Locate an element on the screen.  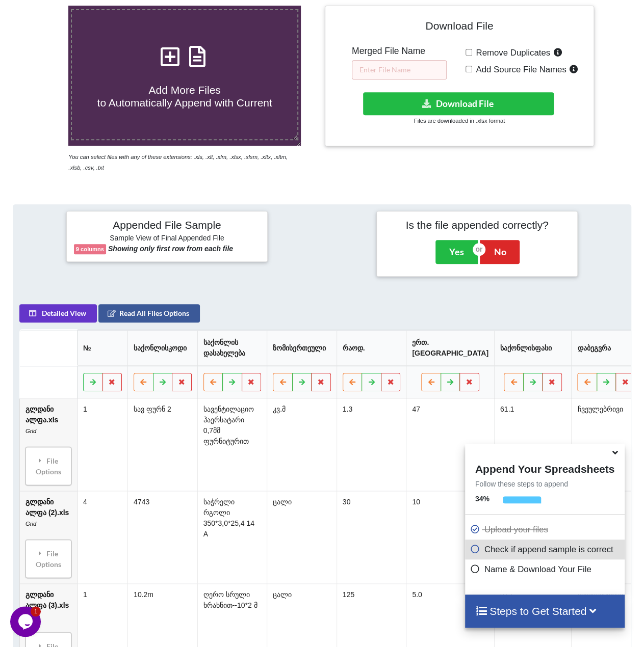
span: Remove Duplicates is located at coordinates (511, 52).